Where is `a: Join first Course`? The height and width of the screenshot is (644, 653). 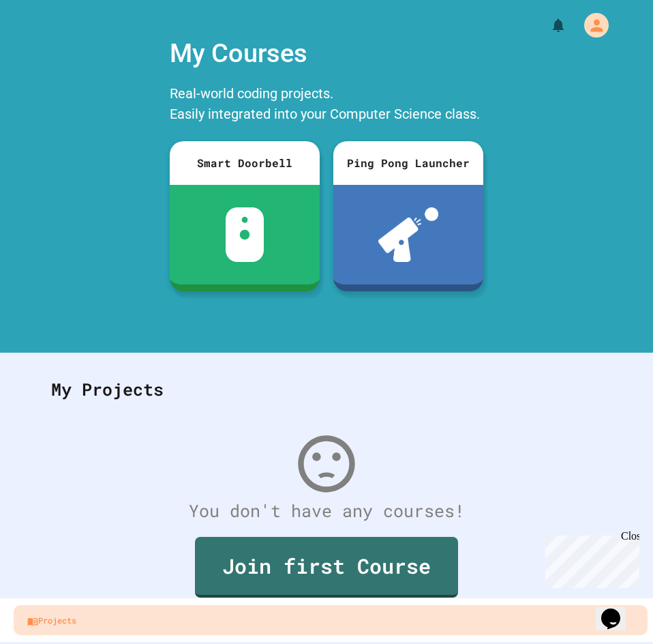 a: Join first Course is located at coordinates (326, 567).